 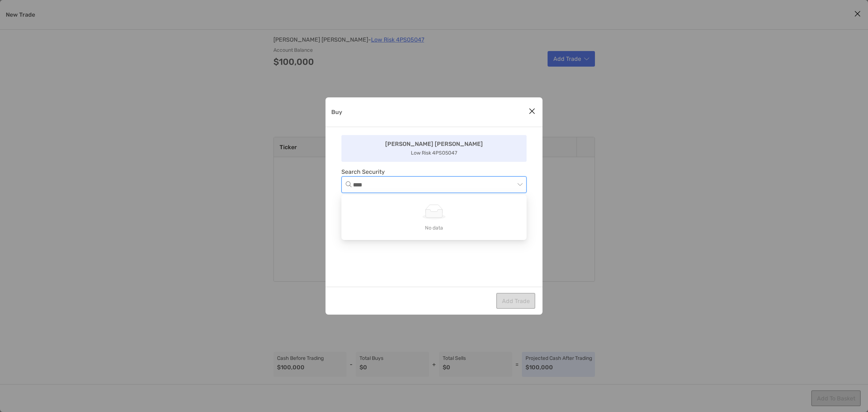 I want to click on div: Buy, so click(x=434, y=206).